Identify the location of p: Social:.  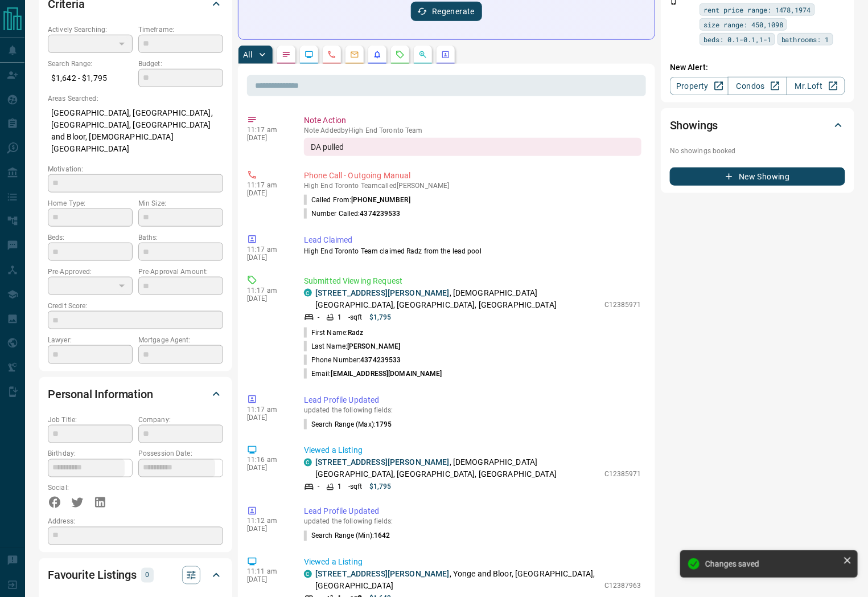
(90, 488).